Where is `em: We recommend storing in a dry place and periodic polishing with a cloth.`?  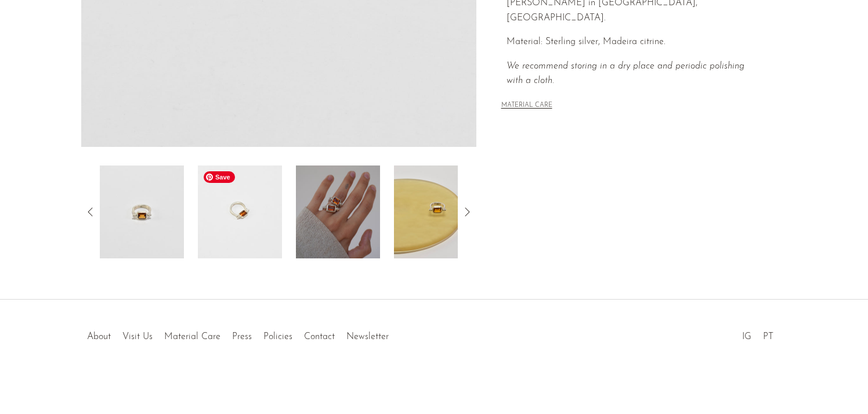 em: We recommend storing in a dry place and periodic polishing with a cloth. is located at coordinates (625, 74).